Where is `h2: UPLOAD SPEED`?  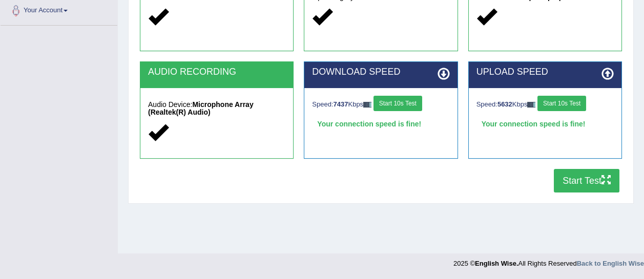 h2: UPLOAD SPEED is located at coordinates (545, 72).